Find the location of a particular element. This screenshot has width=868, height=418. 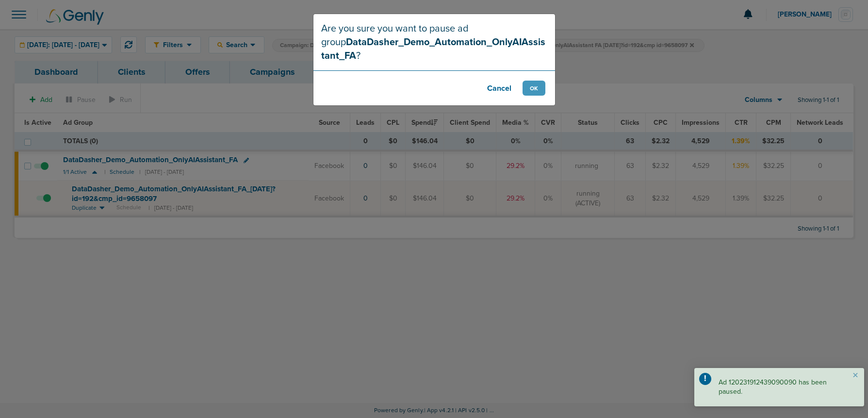

button: Close is located at coordinates (855, 375).